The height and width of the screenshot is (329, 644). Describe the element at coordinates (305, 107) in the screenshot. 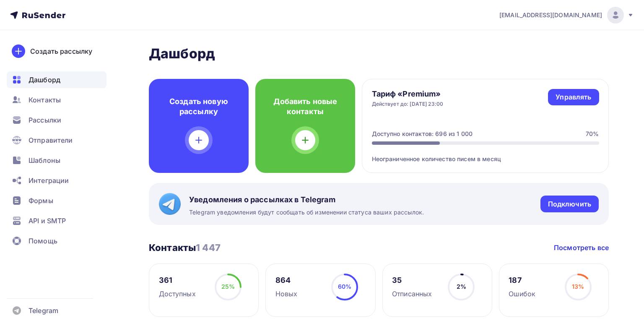

I see `h4: Добавить новые контакты` at that location.